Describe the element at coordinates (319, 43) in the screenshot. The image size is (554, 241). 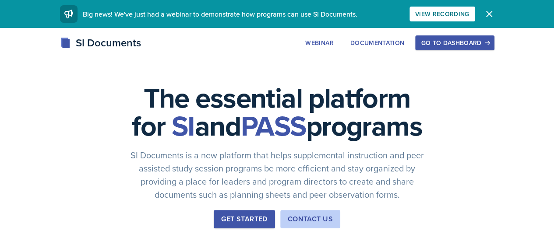
I see `div: Webinar` at that location.